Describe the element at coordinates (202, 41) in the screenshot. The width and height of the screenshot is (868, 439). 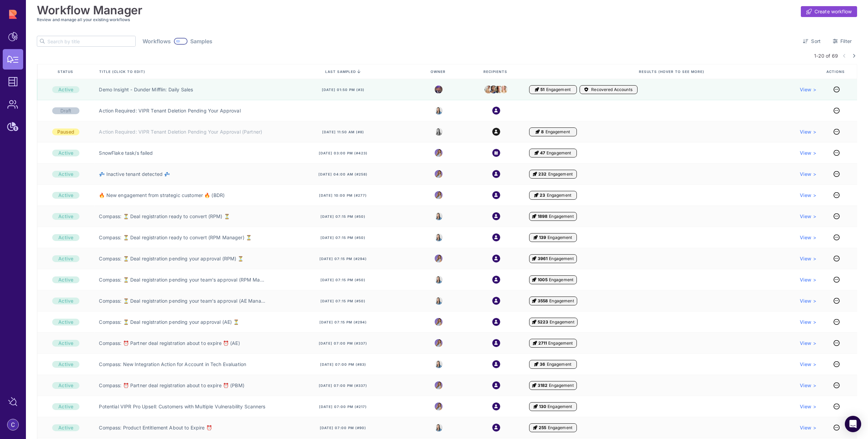
I see `span: Samples` at that location.